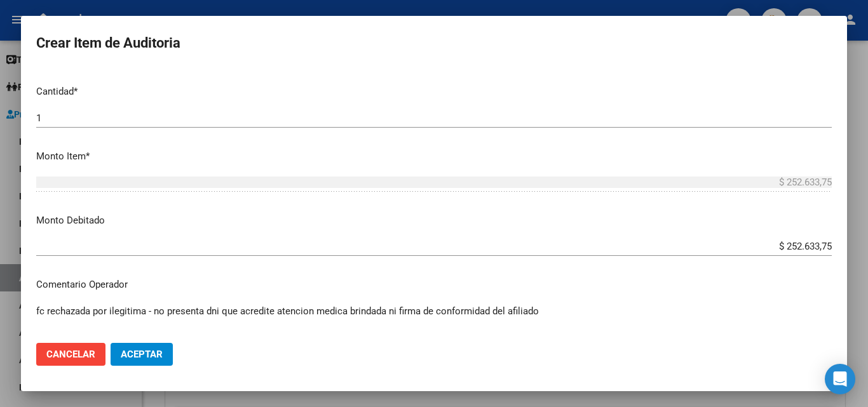 This screenshot has width=868, height=407. Describe the element at coordinates (142, 354) in the screenshot. I see `button: Aceptar` at that location.